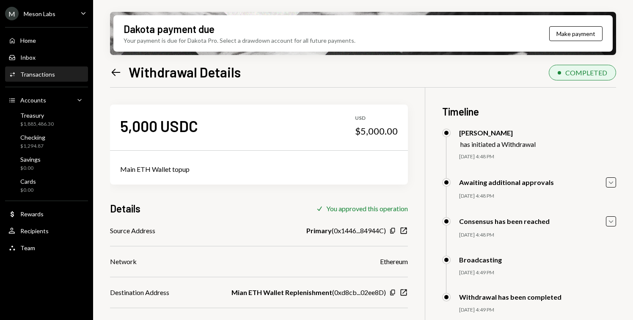 This screenshot has height=320, width=633. What do you see at coordinates (376, 118) in the screenshot?
I see `div: USD` at bounding box center [376, 118].